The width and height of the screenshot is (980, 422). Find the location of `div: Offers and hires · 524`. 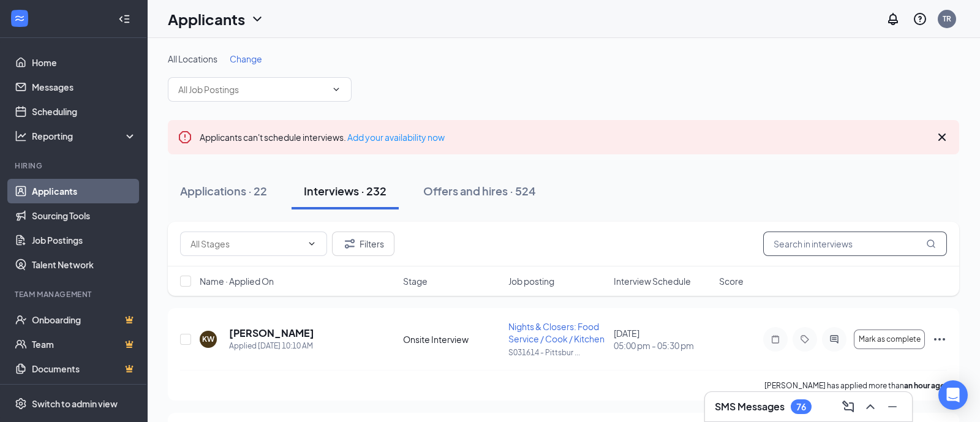

div: Offers and hires · 524 is located at coordinates (479, 191).